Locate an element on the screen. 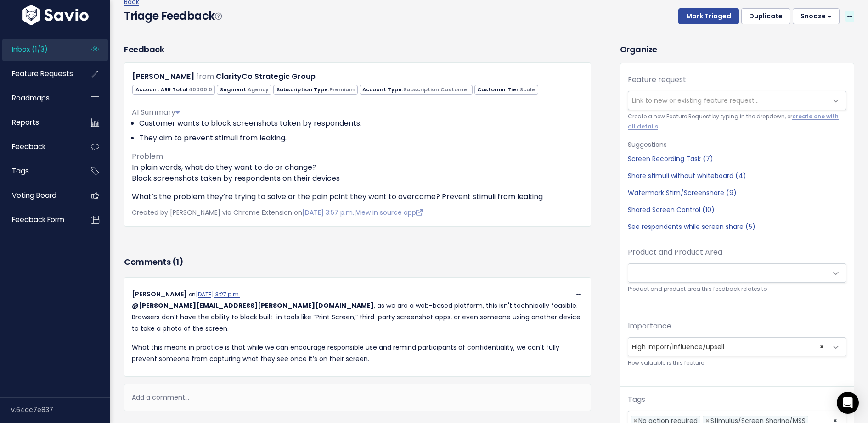 This screenshot has width=868, height=423. span: Account ARR Total: is located at coordinates (174, 89).